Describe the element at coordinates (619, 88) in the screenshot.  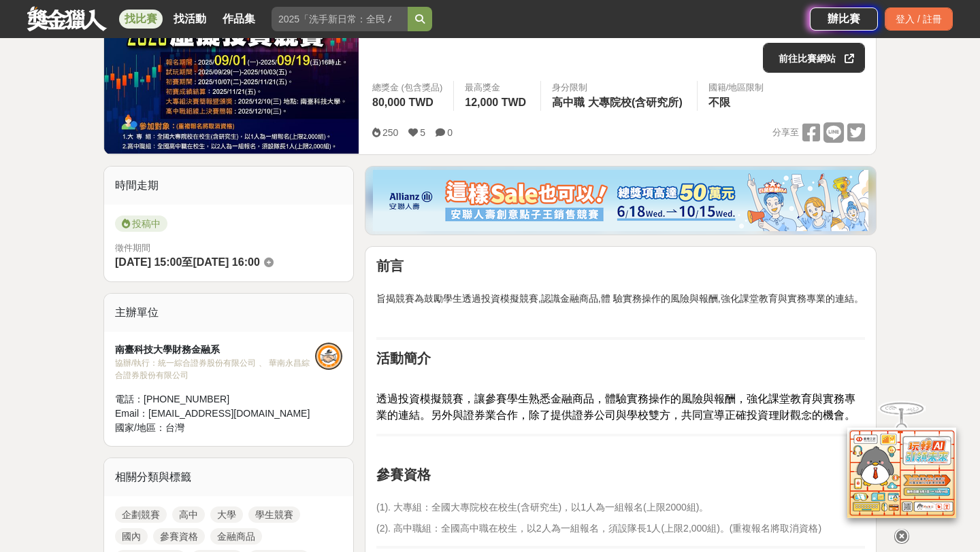
I see `div: 身分限制` at that location.